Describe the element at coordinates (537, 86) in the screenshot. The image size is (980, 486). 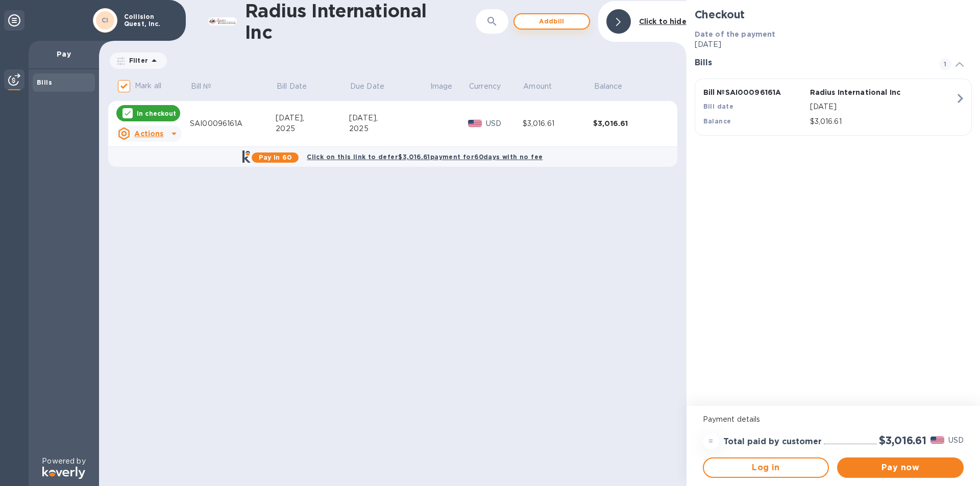
I see `p: Amount` at that location.